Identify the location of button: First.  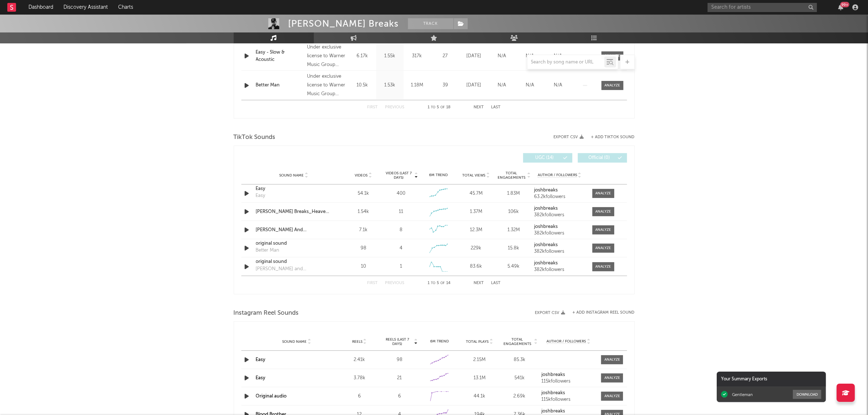
(373, 107).